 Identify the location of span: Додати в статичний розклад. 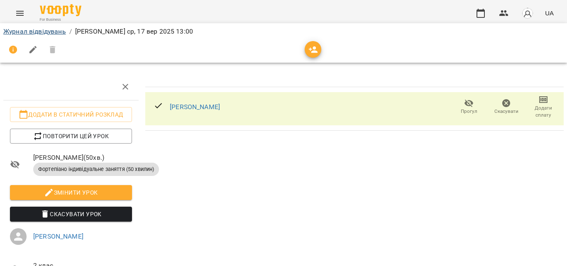
(71, 115).